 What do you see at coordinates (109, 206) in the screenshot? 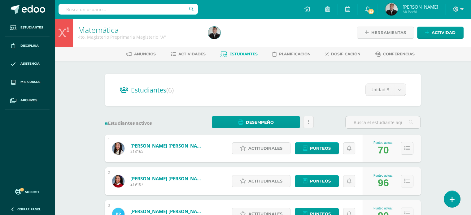
I see `div: 3` at bounding box center [109, 206].